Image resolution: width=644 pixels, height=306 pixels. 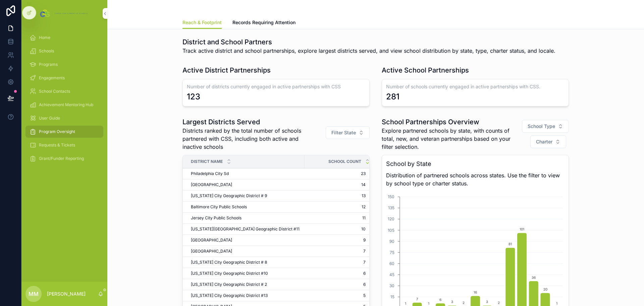 What do you see at coordinates (335, 185) in the screenshot?
I see `span: 14` at bounding box center [335, 185].